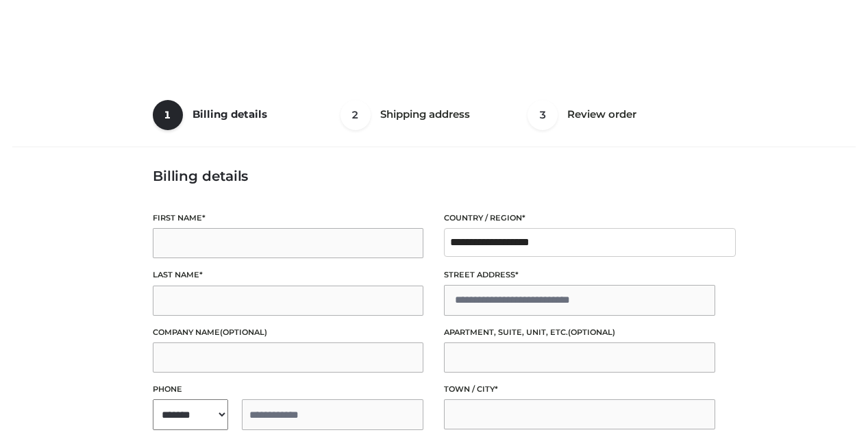 Image resolution: width=868 pixels, height=439 pixels. I want to click on label: First name, so click(288, 218).